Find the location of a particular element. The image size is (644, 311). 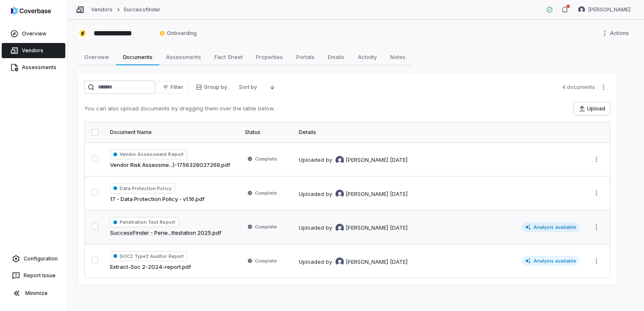

span: Activity is located at coordinates (367, 57).